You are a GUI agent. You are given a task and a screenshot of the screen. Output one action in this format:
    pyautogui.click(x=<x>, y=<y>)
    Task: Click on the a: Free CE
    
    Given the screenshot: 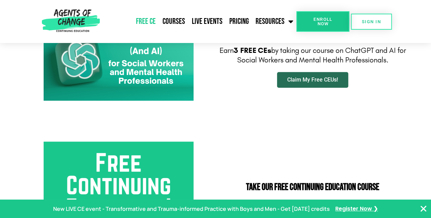 What is the action you would take?
    pyautogui.click(x=146, y=21)
    